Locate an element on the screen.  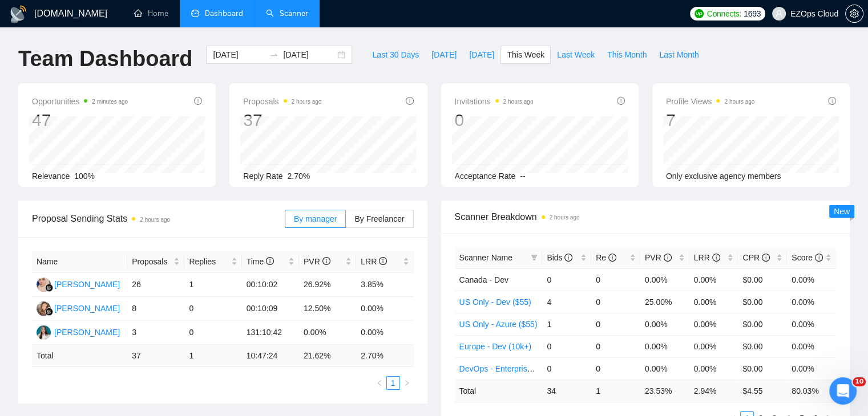
span: Dashboard is located at coordinates (224, 13).